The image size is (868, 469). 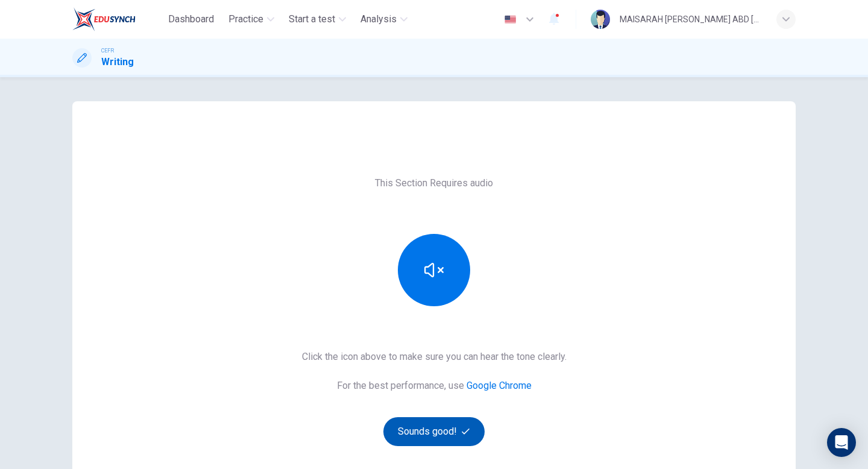 What do you see at coordinates (601, 19) in the screenshot?
I see `img: Profile picture` at bounding box center [601, 19].